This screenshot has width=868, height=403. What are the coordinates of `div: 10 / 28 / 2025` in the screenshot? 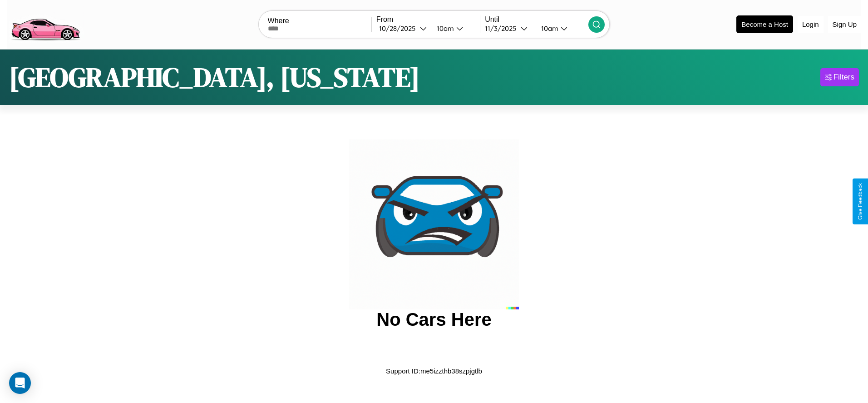 It's located at (400, 28).